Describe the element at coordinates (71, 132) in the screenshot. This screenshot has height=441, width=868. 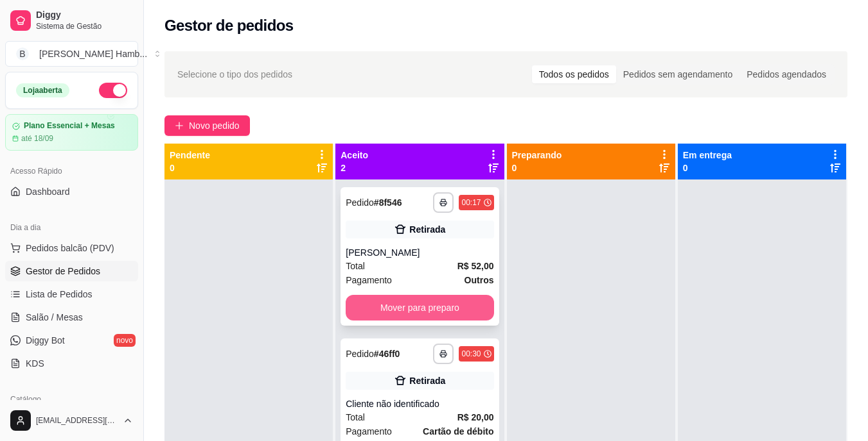
I see `a: Plano Essencial + Mesasaté 18/09` at that location.